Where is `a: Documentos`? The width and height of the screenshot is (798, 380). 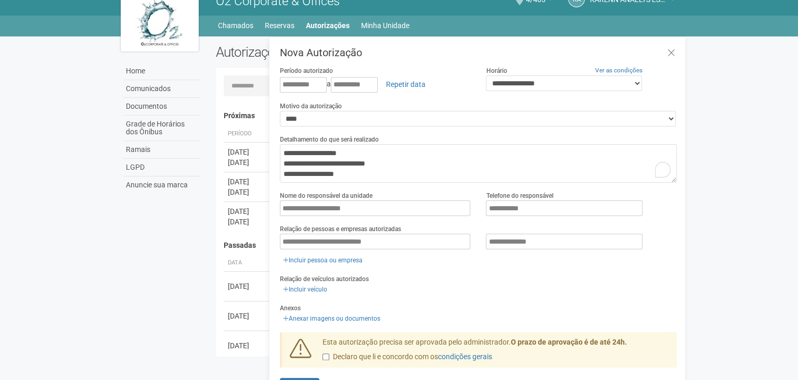 a: Documentos is located at coordinates (162, 107).